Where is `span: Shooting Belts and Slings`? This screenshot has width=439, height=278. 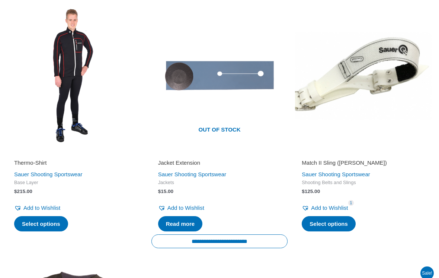 span: Shooting Belts and Slings is located at coordinates (363, 183).